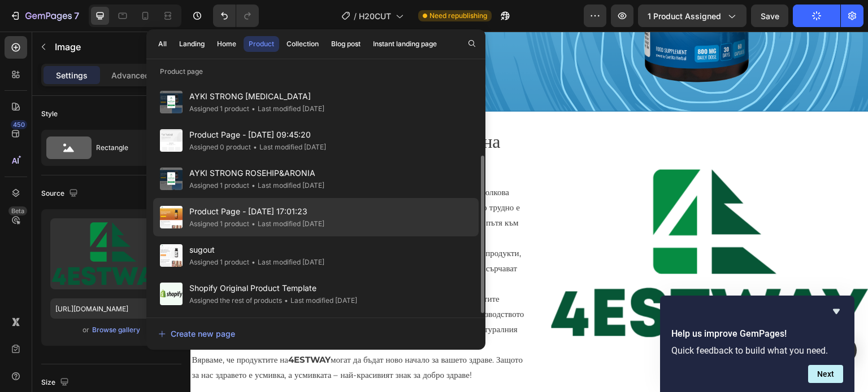 Image resolution: width=868 pixels, height=392 pixels. I want to click on div: Size, so click(56, 382).